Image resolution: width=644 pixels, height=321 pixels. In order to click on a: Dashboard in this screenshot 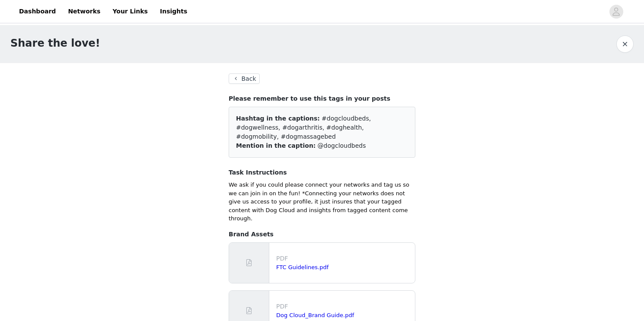, I will do `click(37, 11)`.